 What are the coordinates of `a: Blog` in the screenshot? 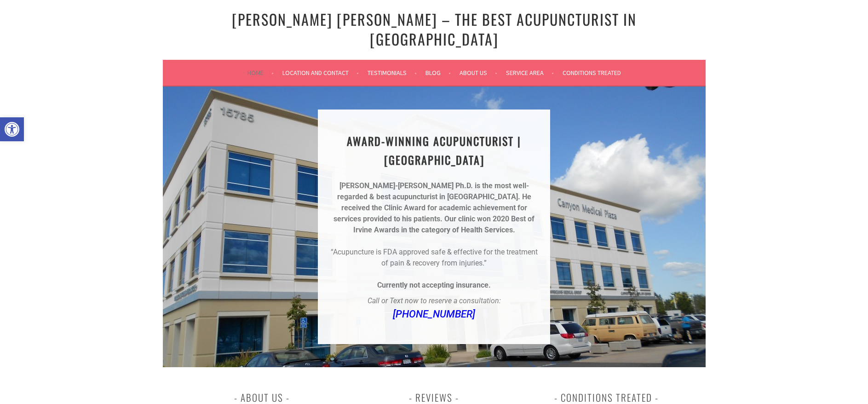 It's located at (438, 73).